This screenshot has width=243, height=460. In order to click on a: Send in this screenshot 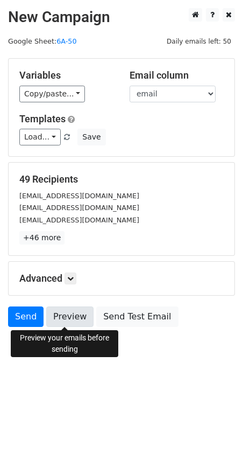, I will do `click(26, 317)`.